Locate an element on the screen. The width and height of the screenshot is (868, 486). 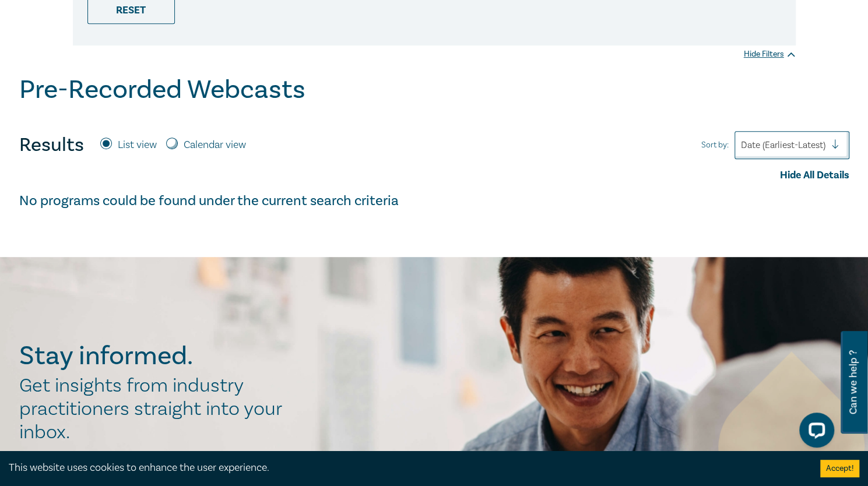
h1: Pre-Recorded Webcasts is located at coordinates (162, 90).